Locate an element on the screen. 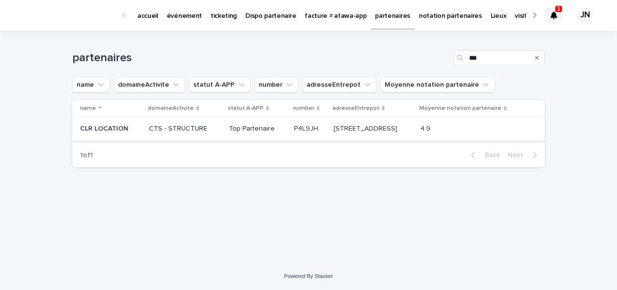 Image resolution: width=617 pixels, height=290 pixels. button: Back is located at coordinates (484, 155).